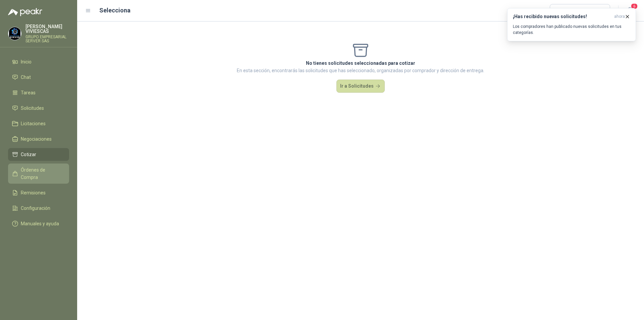 Image resolution: width=644 pixels, height=320 pixels. Describe the element at coordinates (360, 70) in the screenshot. I see `p: En esta sección, encontrarás las solicitudes que has seleccionado, organizadas por comprador y di...` at that location.